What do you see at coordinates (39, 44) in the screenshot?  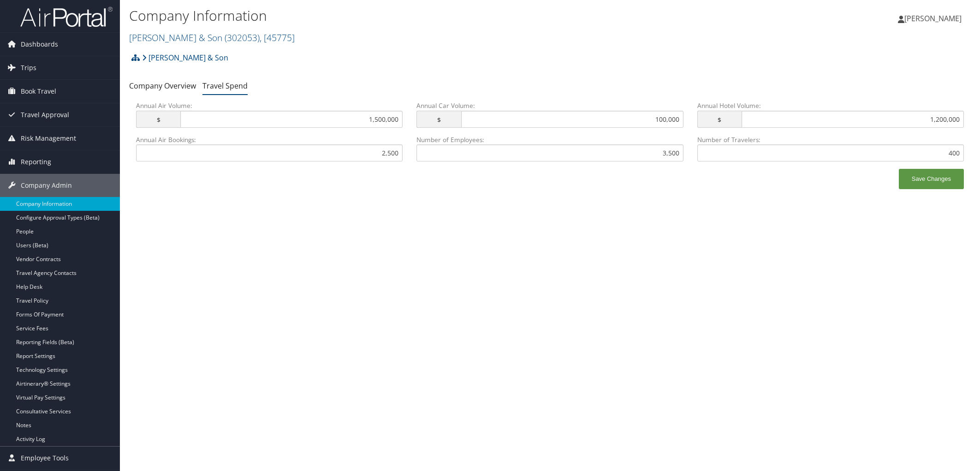 I see `span: Dashboards` at bounding box center [39, 44].